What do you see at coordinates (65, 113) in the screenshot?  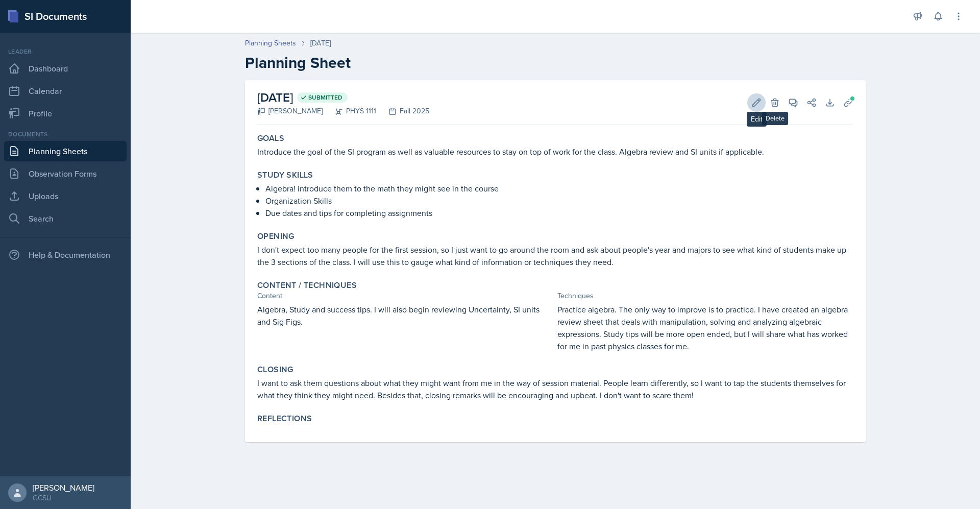 I see `a: Profile` at bounding box center [65, 113].